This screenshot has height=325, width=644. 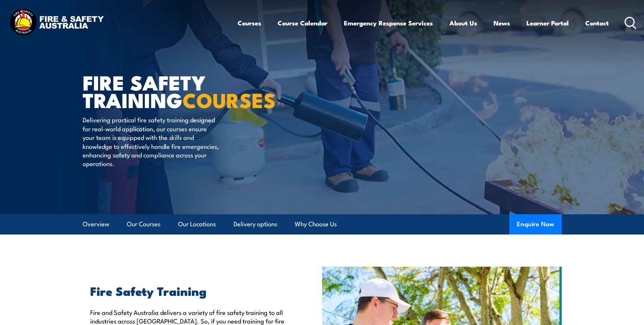 I want to click on a: Delivery options, so click(x=255, y=224).